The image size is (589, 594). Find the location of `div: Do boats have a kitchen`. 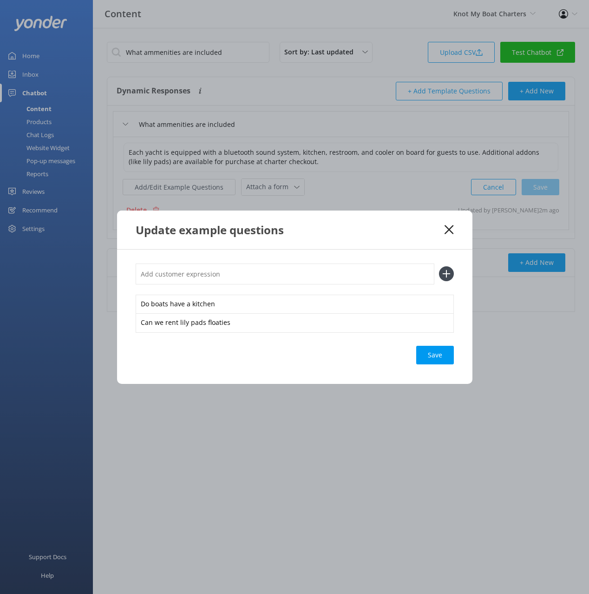

div: Do boats have a kitchen is located at coordinates (295, 305).